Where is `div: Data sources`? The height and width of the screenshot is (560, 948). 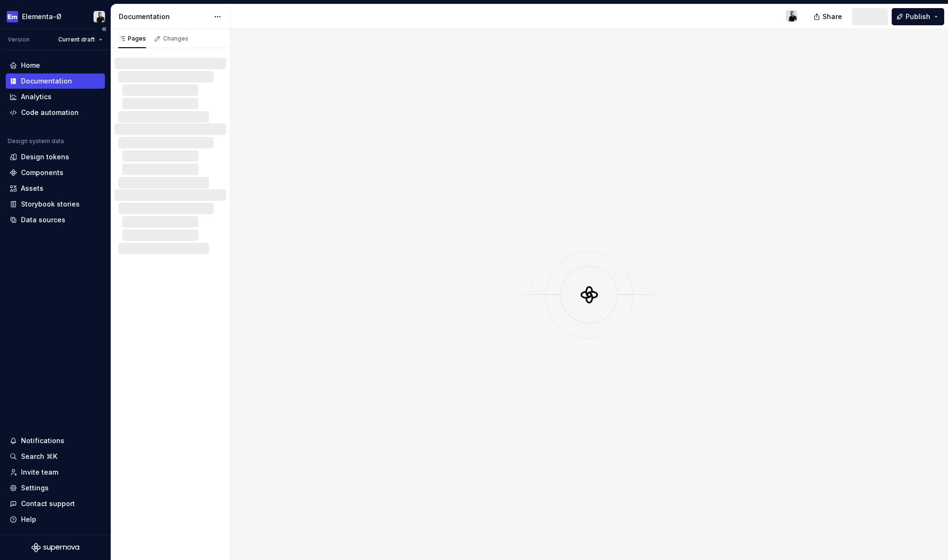
div: Data sources is located at coordinates (43, 220).